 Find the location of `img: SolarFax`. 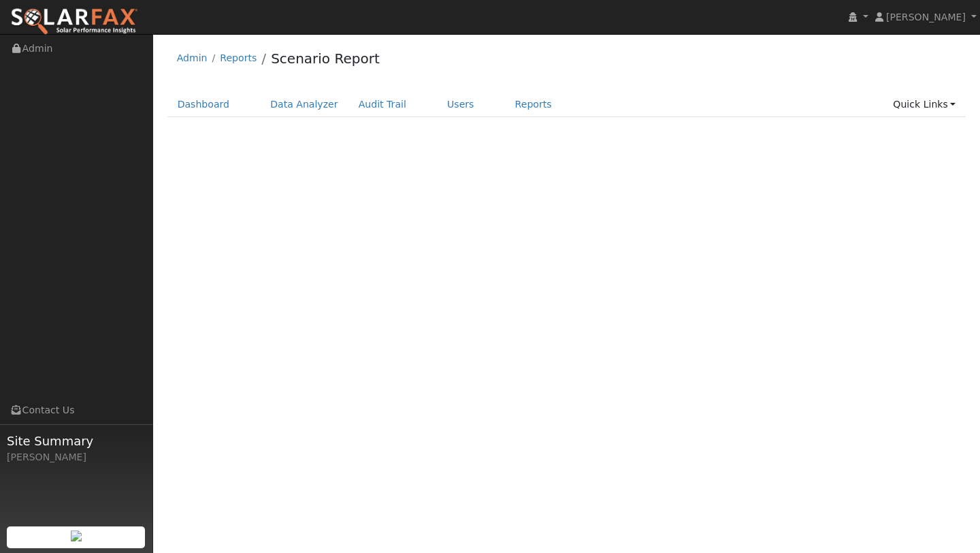

img: SolarFax is located at coordinates (74, 22).